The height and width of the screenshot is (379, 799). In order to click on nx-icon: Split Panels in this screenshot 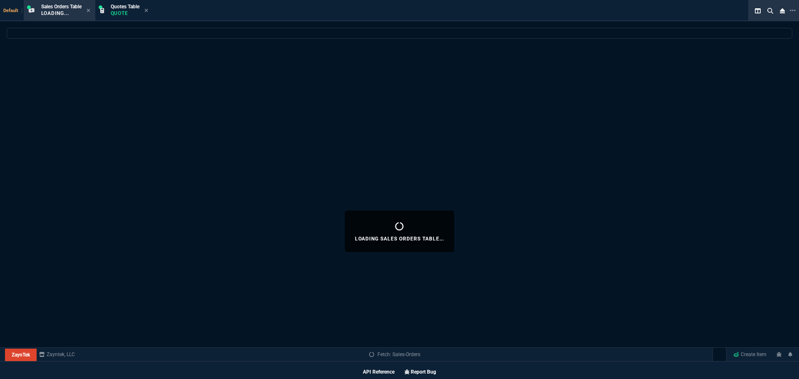, I will do `click(758, 11)`.